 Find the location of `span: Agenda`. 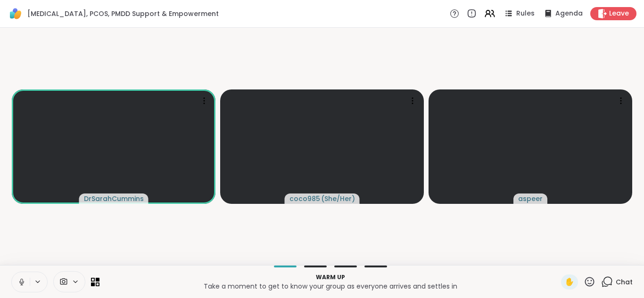

span: Agenda is located at coordinates (569, 13).